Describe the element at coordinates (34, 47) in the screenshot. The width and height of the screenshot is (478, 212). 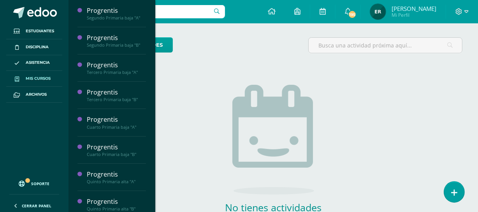
I see `a: Disciplina` at that location.